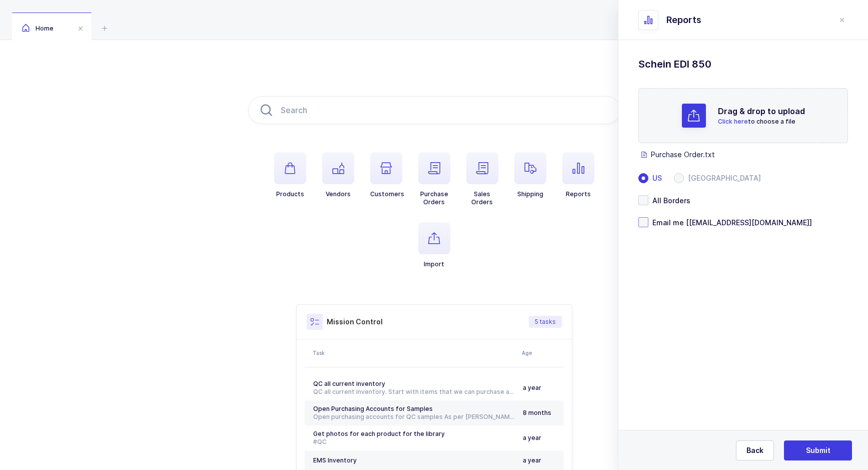 The width and height of the screenshot is (868, 470). I want to click on span: Home, so click(37, 28).